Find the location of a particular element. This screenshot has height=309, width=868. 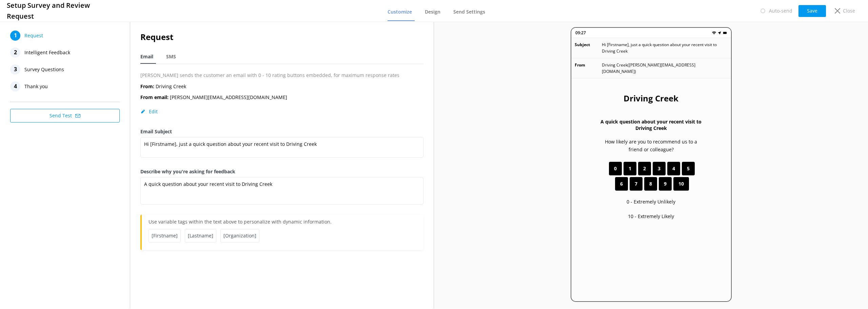

img: wifi.png is located at coordinates (714, 33).